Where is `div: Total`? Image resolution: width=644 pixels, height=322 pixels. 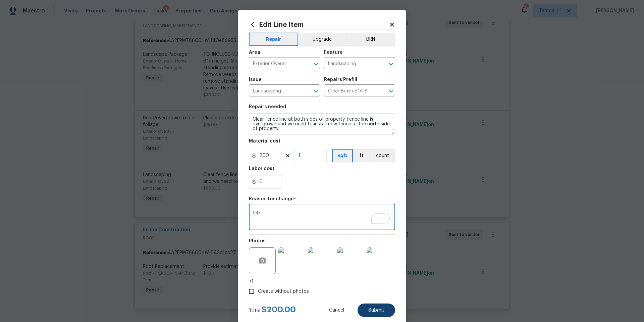 div: Total is located at coordinates (272, 310).